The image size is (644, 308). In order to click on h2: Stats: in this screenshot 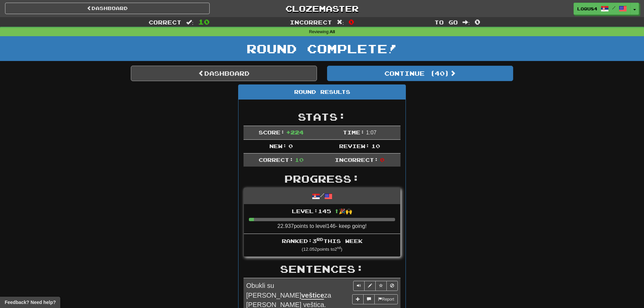, I will do `click(322, 117)`.